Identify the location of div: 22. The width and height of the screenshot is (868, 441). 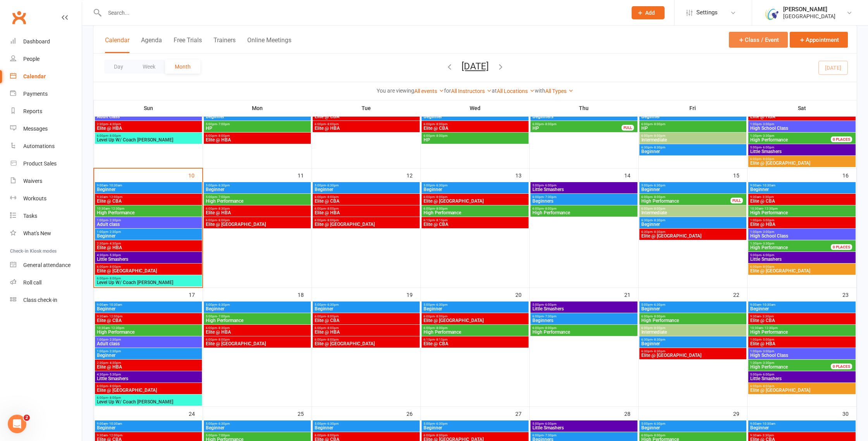
(740, 294).